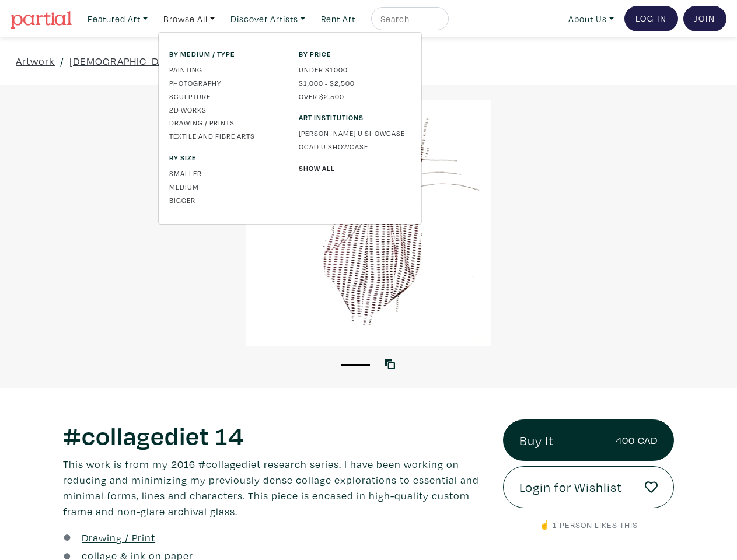 The image size is (737, 560). Describe the element at coordinates (225, 174) in the screenshot. I see `a: Smaller` at that location.